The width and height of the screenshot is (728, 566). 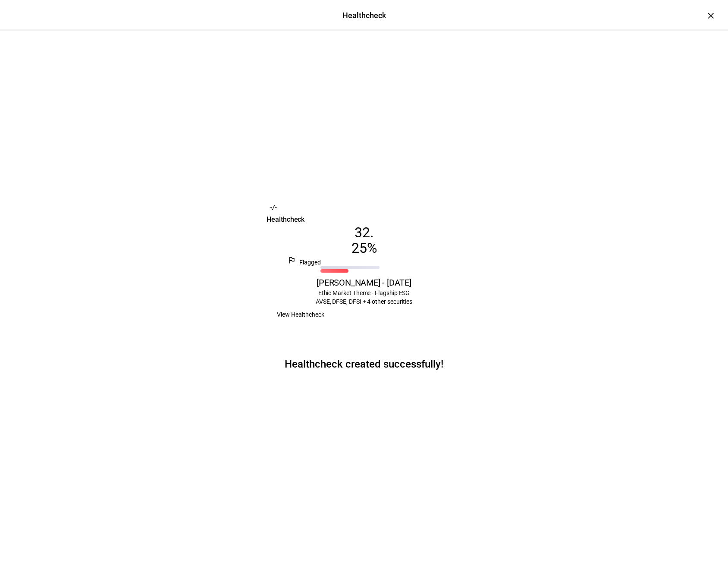 What do you see at coordinates (364, 297) in the screenshot?
I see `div: AVSE, DFSE, DFSI + 4 other securities` at bounding box center [364, 297].